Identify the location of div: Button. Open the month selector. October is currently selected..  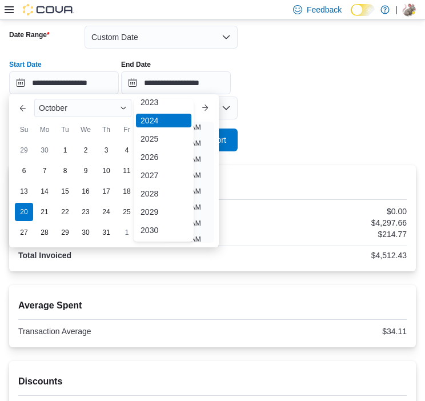
(83, 108).